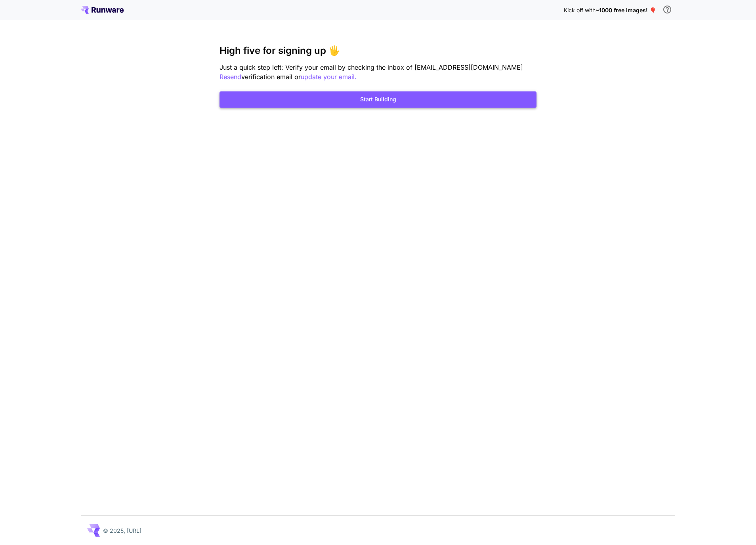 The height and width of the screenshot is (545, 756). I want to click on h3: High five for signing up 🖐️, so click(378, 51).